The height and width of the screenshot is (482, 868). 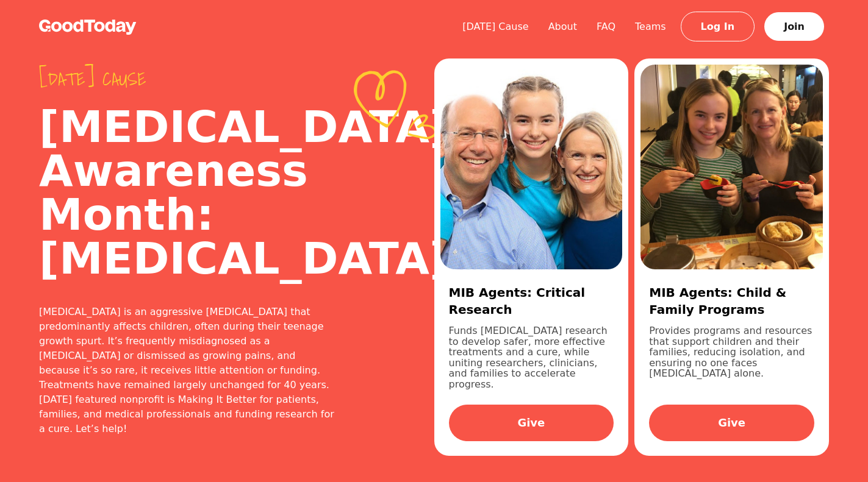 I want to click on p: Provides programs and resources that support children and their families, reducing isolation, and..., so click(x=731, y=358).